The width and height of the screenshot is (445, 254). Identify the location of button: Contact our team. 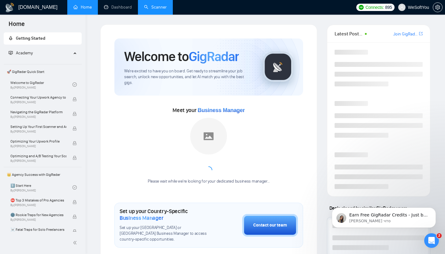
(270, 225).